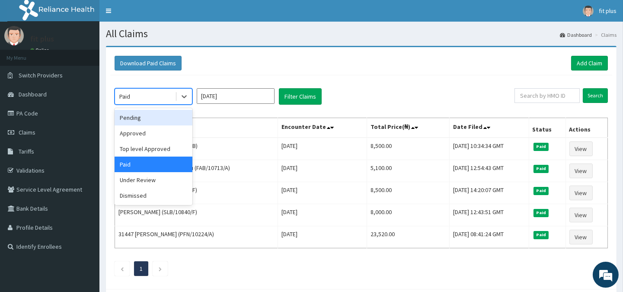  I want to click on td: 5,100.00, so click(408, 171).